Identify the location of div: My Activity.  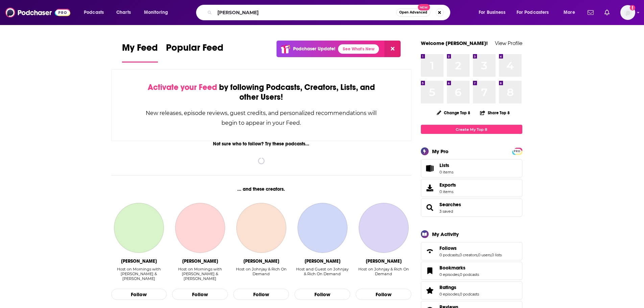
(445, 234).